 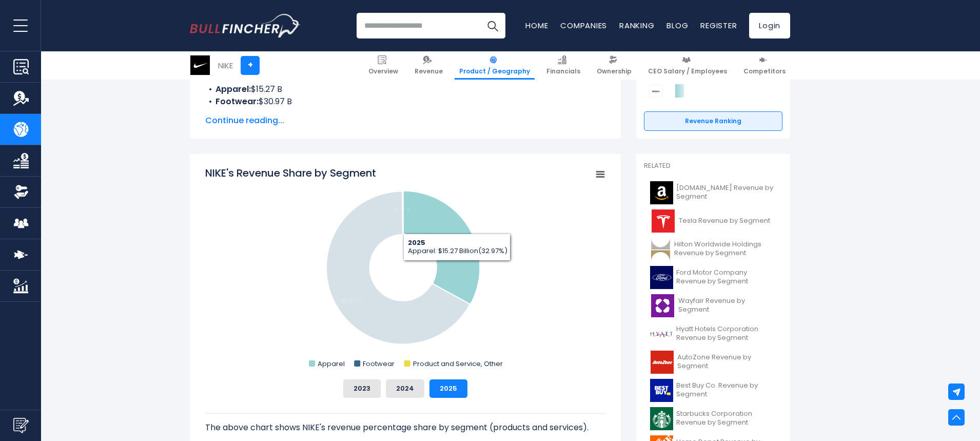 What do you see at coordinates (233, 89) in the screenshot?
I see `b: Apparel:` at bounding box center [233, 89].